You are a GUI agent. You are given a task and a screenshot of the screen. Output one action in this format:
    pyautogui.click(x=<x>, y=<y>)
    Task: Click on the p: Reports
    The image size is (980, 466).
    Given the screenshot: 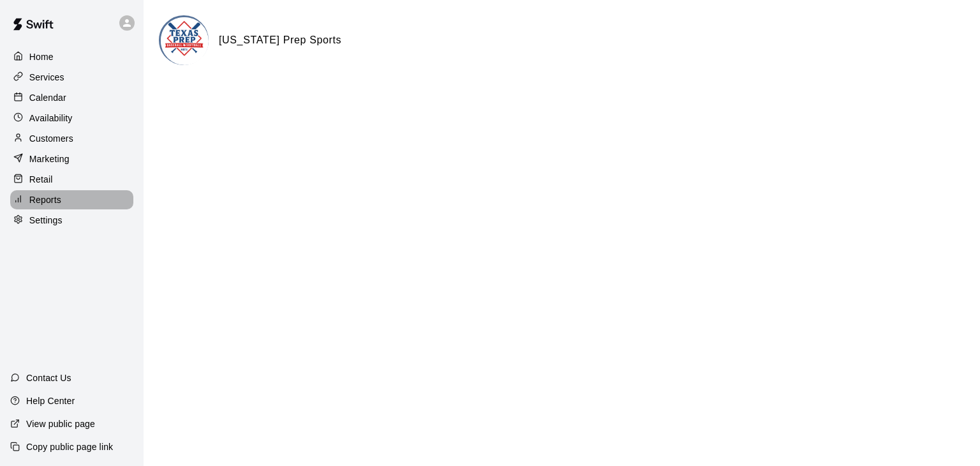 What is the action you would take?
    pyautogui.click(x=45, y=200)
    